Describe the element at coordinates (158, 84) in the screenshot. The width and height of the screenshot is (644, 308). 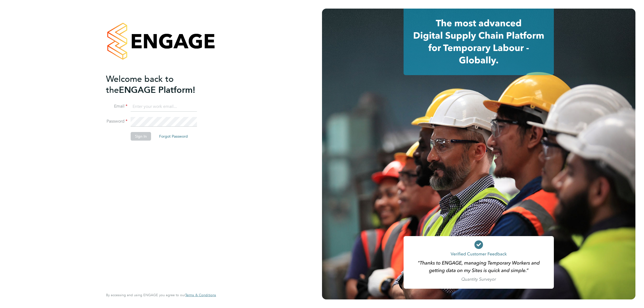
I see `h2: ENGAGE Platform!` at that location.